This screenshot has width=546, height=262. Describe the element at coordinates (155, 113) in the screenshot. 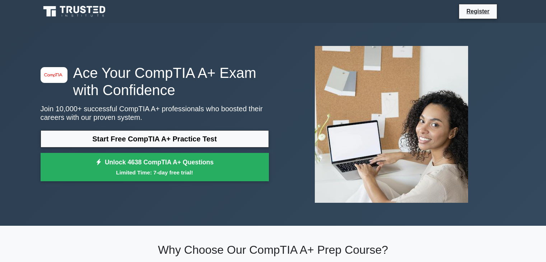

I see `p: Join 10,000+ successful CompTIA A+ professionals who boosted their careers with our proven system.` at that location.